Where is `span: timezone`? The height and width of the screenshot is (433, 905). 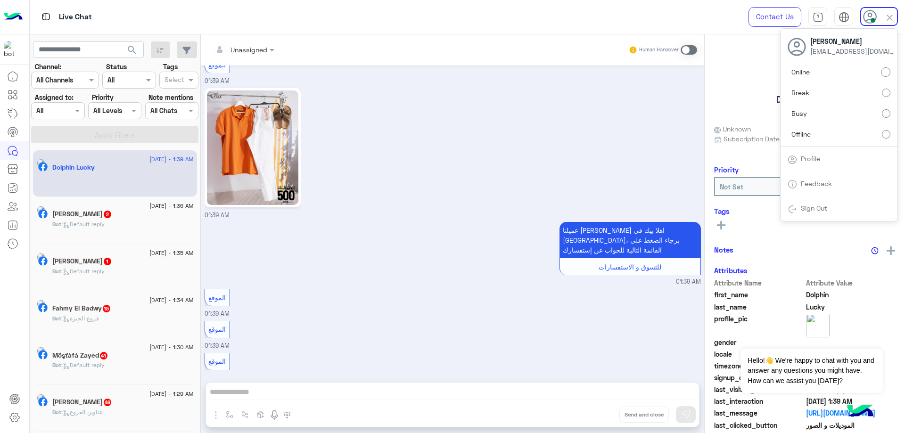
span: timezone is located at coordinates (759, 366).